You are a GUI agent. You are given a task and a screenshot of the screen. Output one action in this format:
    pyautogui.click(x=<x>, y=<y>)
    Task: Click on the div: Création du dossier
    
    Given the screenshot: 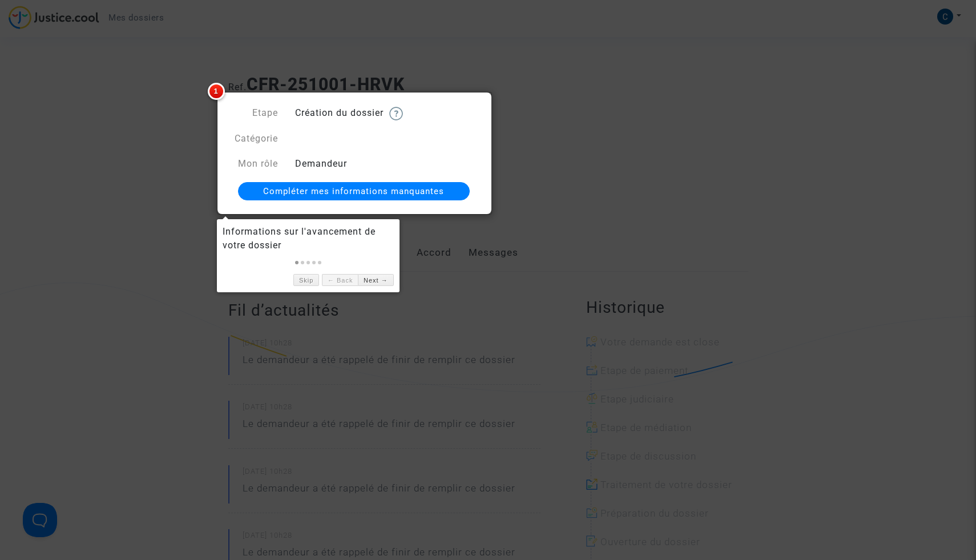 What is the action you would take?
    pyautogui.click(x=387, y=113)
    